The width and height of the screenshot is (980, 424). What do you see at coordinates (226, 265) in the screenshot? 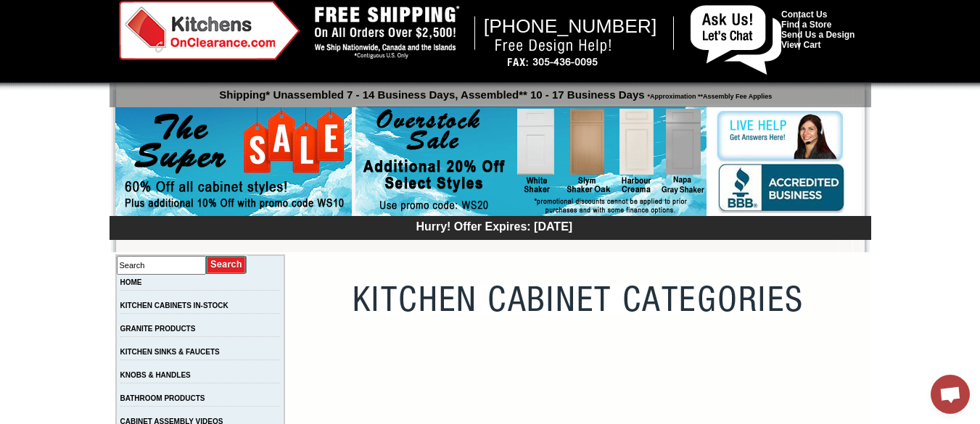
I see `input: Submit` at bounding box center [226, 265].